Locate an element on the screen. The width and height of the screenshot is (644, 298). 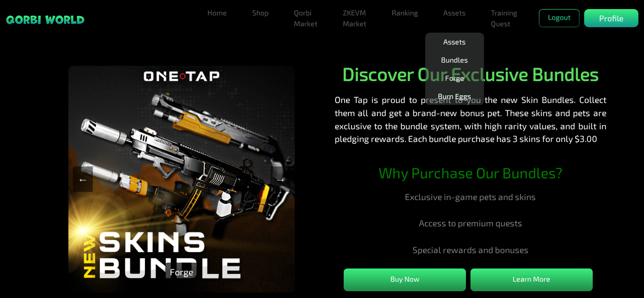
h3: Why Purchase Our Bundles? is located at coordinates (470, 172).